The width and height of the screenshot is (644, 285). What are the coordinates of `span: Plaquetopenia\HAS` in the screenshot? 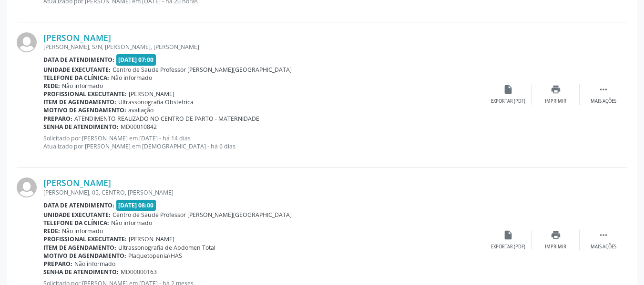 It's located at (155, 256).